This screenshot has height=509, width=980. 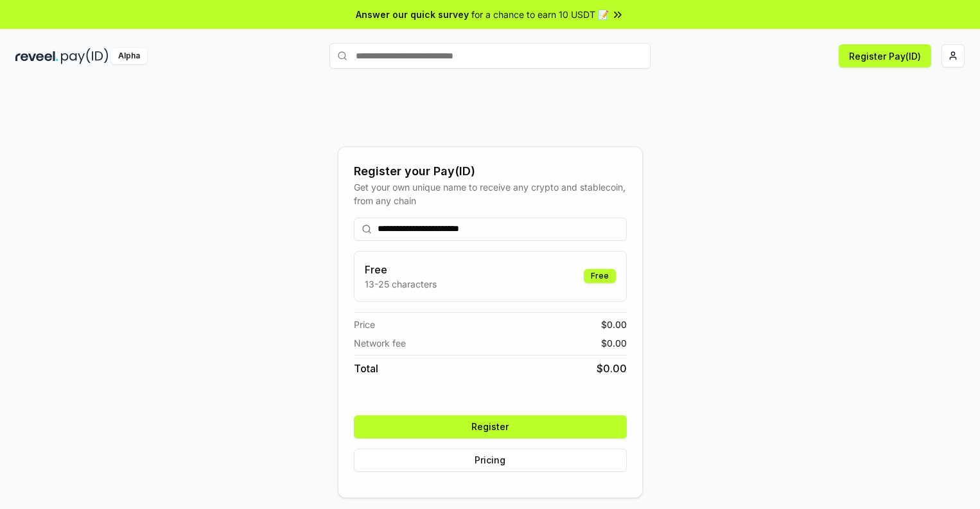 I want to click on div: Get your own unique name to receive any crypto and stablecoin, from any chain, so click(x=490, y=194).